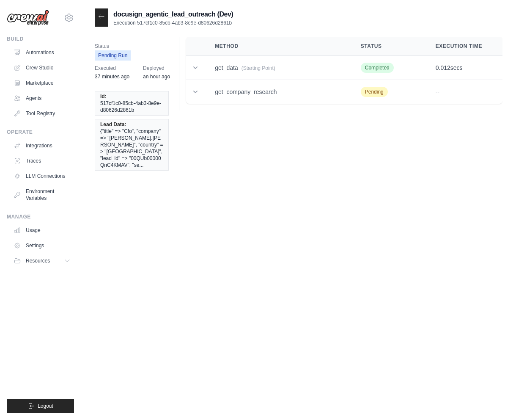 This screenshot has width=516, height=420. Describe the element at coordinates (113, 55) in the screenshot. I see `span: Pending Run` at that location.